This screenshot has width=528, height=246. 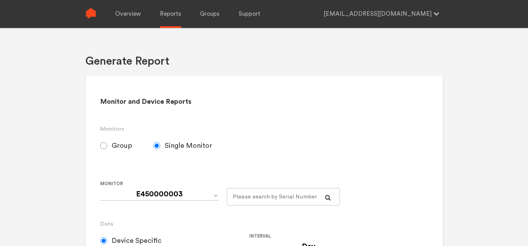 I want to click on h1: Generate Report, so click(x=127, y=61).